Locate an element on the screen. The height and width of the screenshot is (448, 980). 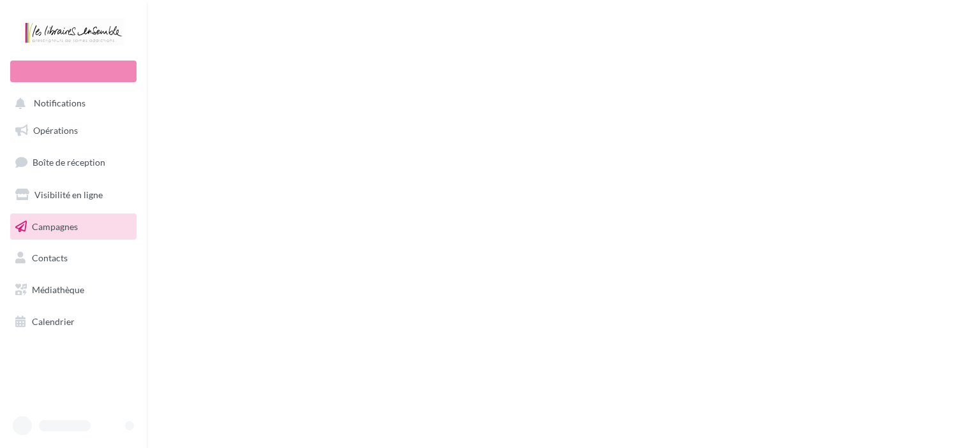
a: Campagnes is located at coordinates (73, 227).